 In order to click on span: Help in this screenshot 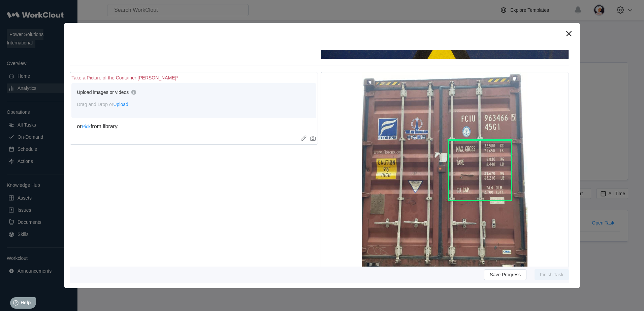, I will do `click(18, 8)`.